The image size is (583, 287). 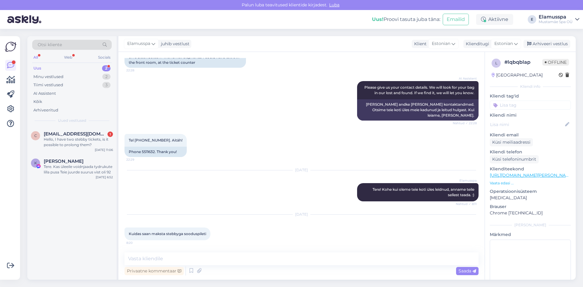 What do you see at coordinates (532, 19) in the screenshot?
I see `div: E` at bounding box center [532, 19].